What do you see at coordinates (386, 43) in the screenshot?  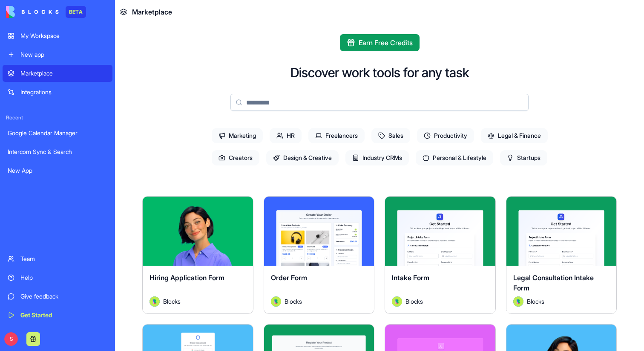 I see `span: Earn Free Credits` at bounding box center [386, 43].